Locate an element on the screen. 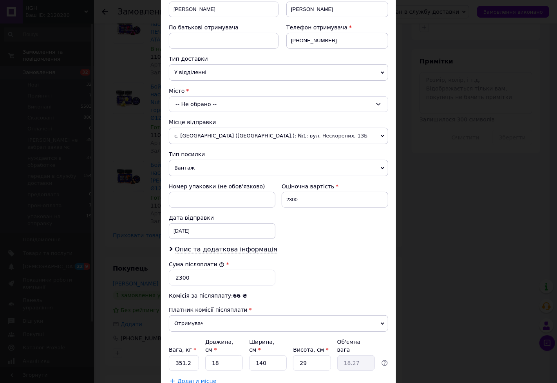  div: Дата відправки is located at coordinates (222, 218).